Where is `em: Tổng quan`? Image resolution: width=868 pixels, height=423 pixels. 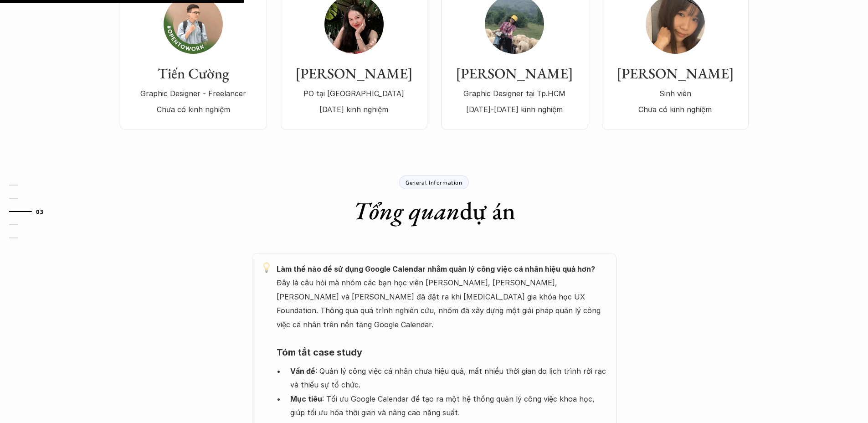 em: Tổng quan is located at coordinates (407, 211).